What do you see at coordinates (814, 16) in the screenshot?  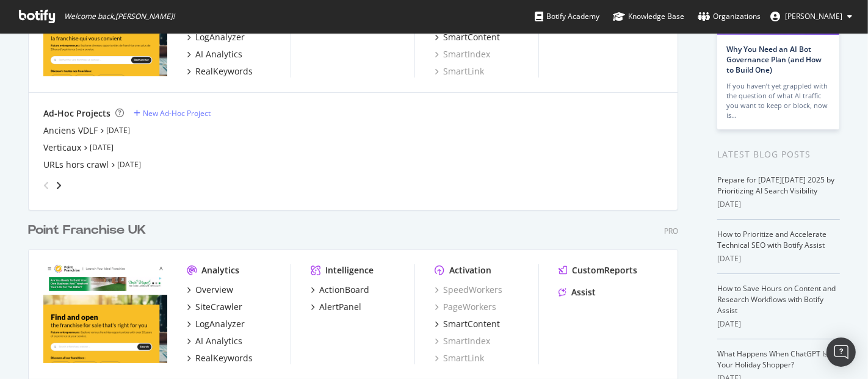 I see `span: Gwendoline Barreau` at bounding box center [814, 16].